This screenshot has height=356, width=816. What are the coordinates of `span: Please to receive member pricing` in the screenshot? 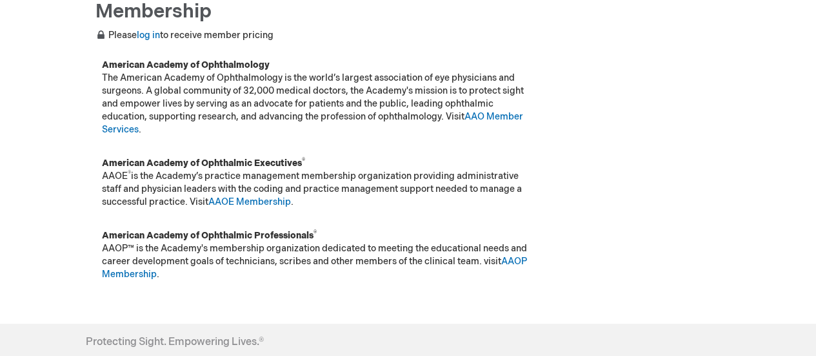 It's located at (185, 35).